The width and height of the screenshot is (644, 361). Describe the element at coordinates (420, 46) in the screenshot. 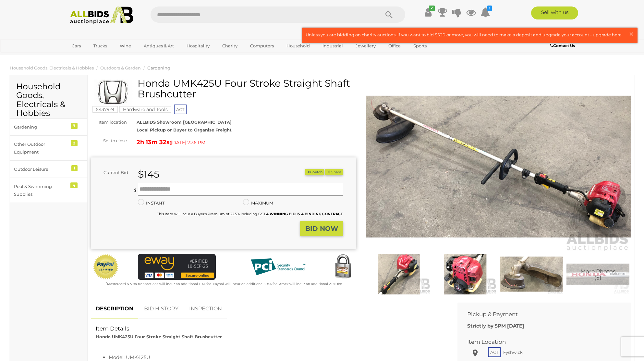

I see `a: Sports` at that location.